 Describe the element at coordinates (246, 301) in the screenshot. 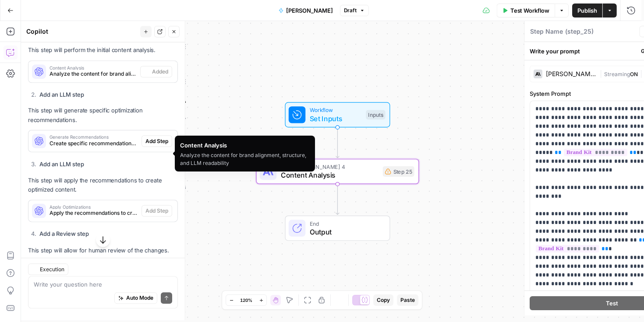

I see `span: 120%` at that location.